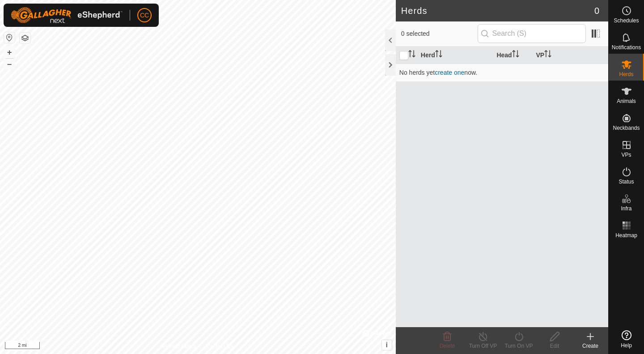  Describe the element at coordinates (502, 72) in the screenshot. I see `td: No herds yet now.` at that location.